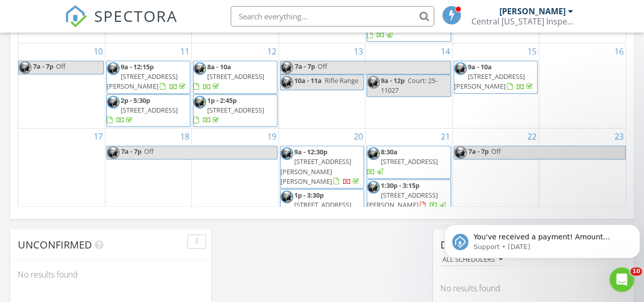 The height and width of the screenshot is (302, 644). What do you see at coordinates (619, 136) in the screenshot?
I see `a: Go to August 23, 2025` at bounding box center [619, 136].